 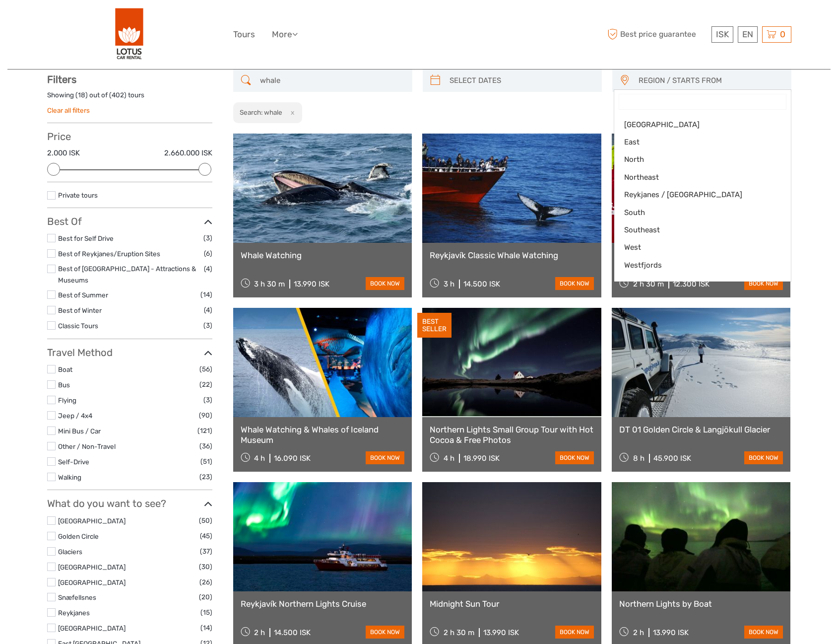 What do you see at coordinates (261, 112) in the screenshot?
I see `h2: Search: whale` at bounding box center [261, 112].